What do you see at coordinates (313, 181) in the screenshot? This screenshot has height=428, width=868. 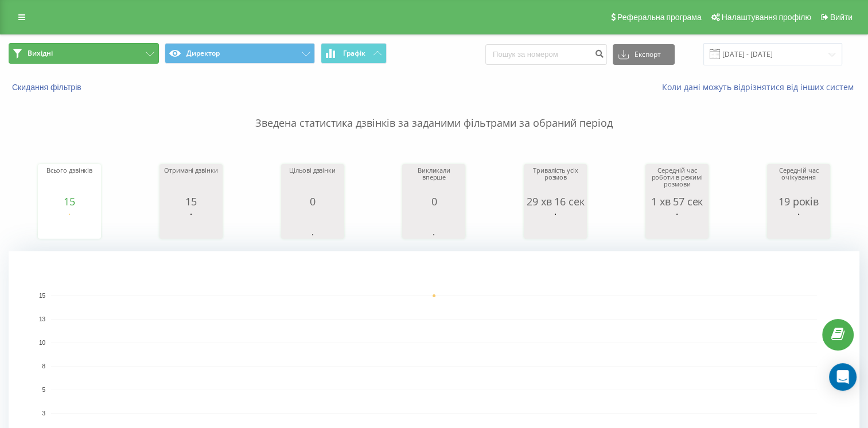 I see `div: Цільові дзвінки` at bounding box center [313, 181].